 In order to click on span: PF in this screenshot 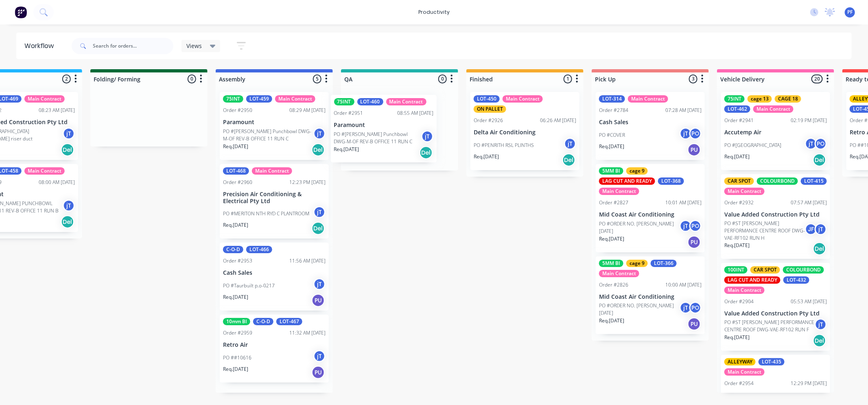, I will do `click(850, 12)`.